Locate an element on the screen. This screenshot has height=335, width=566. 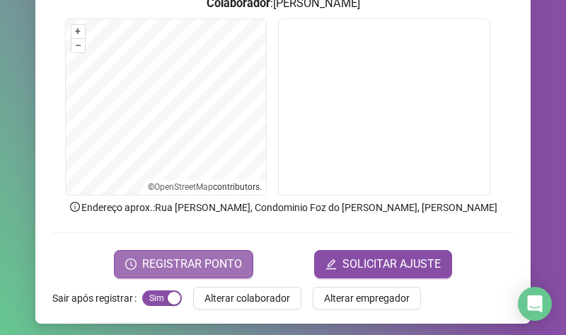
button: REGISTRAR PONTO is located at coordinates (183, 264).